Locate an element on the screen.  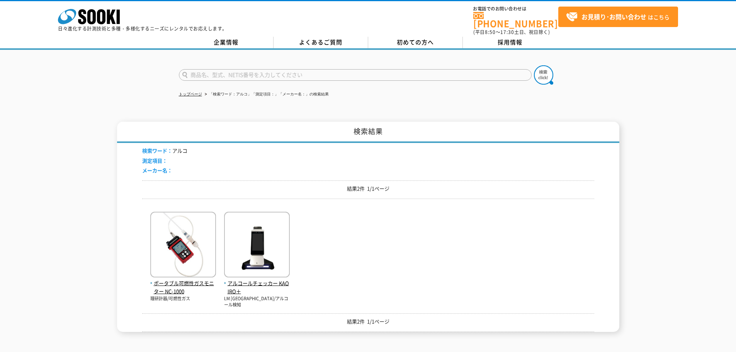
li: アルコ is located at coordinates (165, 151).